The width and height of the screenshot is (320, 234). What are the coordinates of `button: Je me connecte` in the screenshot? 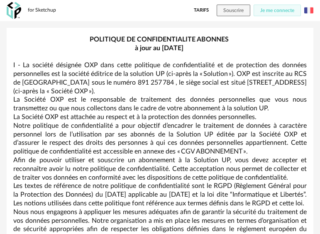 It's located at (277, 10).